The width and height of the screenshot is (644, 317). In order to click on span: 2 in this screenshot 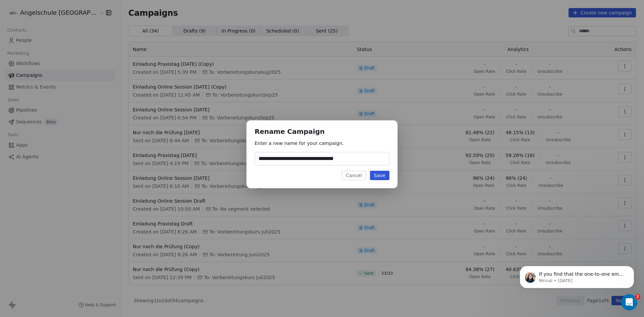, I will do `click(637, 297)`.